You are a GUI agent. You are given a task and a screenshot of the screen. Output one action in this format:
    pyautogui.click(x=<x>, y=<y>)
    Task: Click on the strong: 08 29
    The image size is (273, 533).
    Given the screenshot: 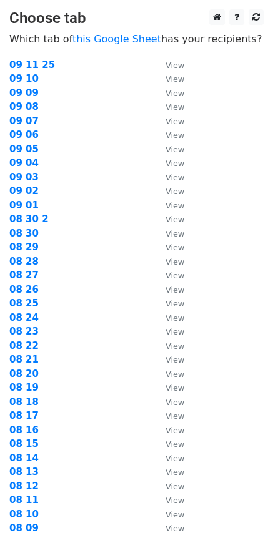 What is the action you would take?
    pyautogui.click(x=24, y=247)
    